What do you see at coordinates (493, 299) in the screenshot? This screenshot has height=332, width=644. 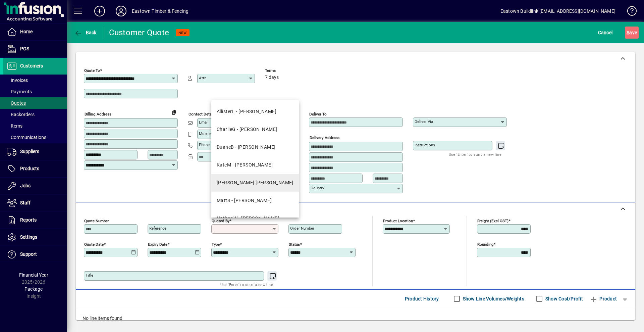 I see `label: Show Line Volumes/Weights` at bounding box center [493, 299].